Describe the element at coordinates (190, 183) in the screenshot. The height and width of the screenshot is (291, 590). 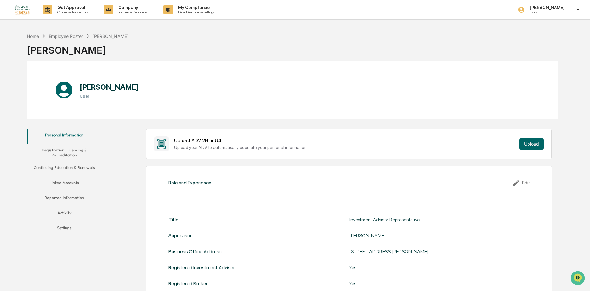
I see `div: Role and Experience` at that location.